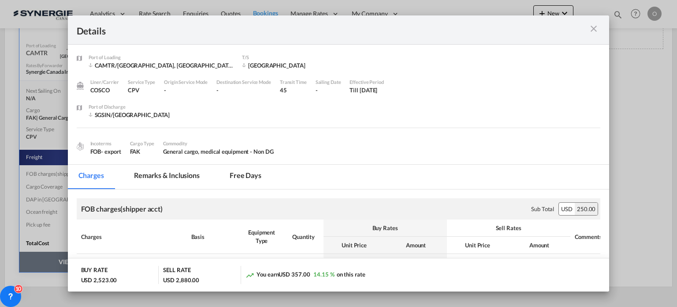 This screenshot has height=307, width=677. Describe the element at coordinates (177, 270) in the screenshot. I see `div: SELL RATE` at that location.